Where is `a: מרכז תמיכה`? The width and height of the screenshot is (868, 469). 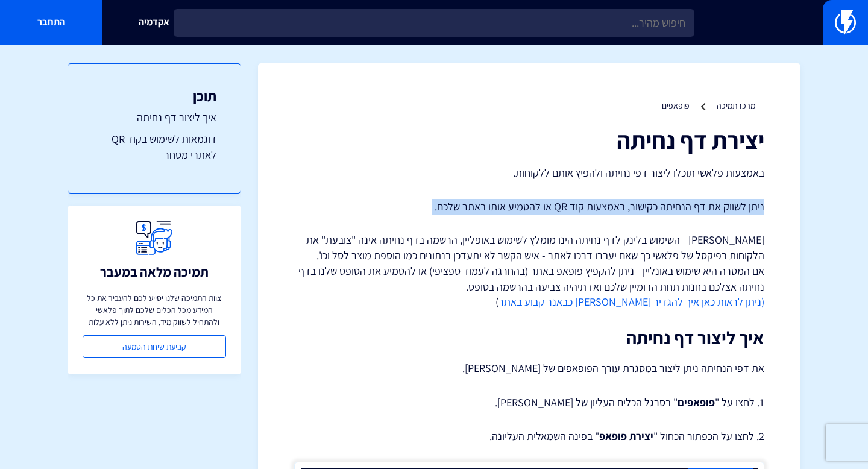
a: מרכז תמיכה is located at coordinates (736, 106).